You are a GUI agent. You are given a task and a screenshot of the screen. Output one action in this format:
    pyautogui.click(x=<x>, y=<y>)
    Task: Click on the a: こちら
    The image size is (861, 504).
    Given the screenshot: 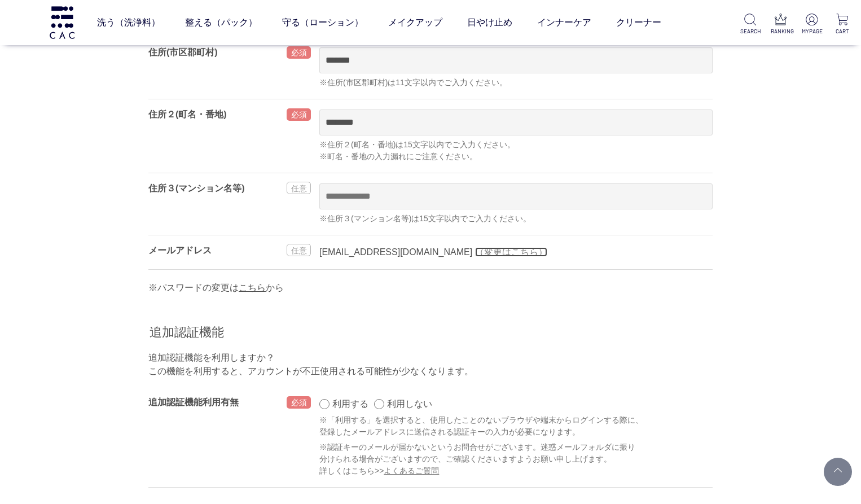 What is the action you would take?
    pyautogui.click(x=252, y=287)
    